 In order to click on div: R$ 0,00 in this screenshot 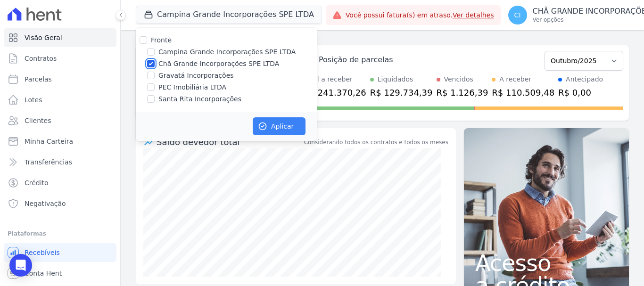, I will do `click(580, 92)`.